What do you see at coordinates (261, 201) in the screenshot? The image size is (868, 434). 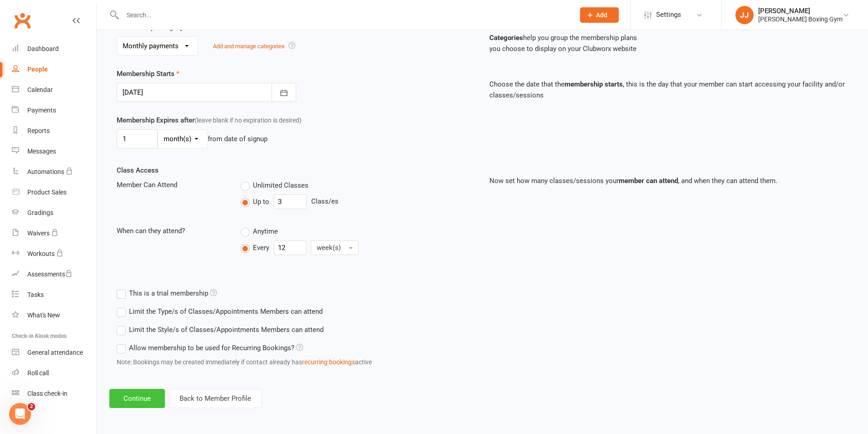 I see `span: Up to` at bounding box center [261, 201].